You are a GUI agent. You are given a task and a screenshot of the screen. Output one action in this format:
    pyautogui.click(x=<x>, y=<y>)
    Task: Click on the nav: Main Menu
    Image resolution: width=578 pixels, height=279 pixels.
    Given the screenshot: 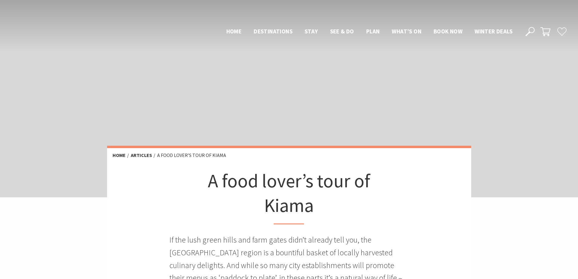 What is the action you would take?
    pyautogui.click(x=369, y=32)
    